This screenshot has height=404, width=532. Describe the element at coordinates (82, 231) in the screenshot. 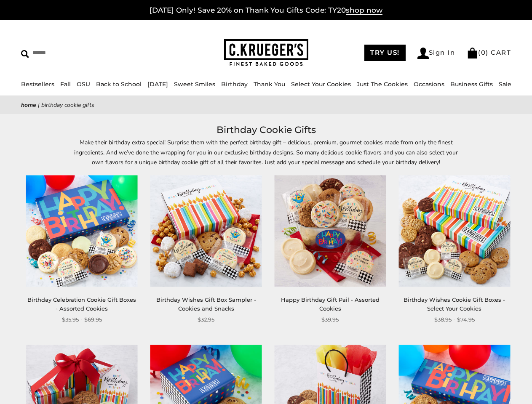

I see `img: Birthday Celebration Cookie Gift Boxes - Assorted Cookies` at that location.